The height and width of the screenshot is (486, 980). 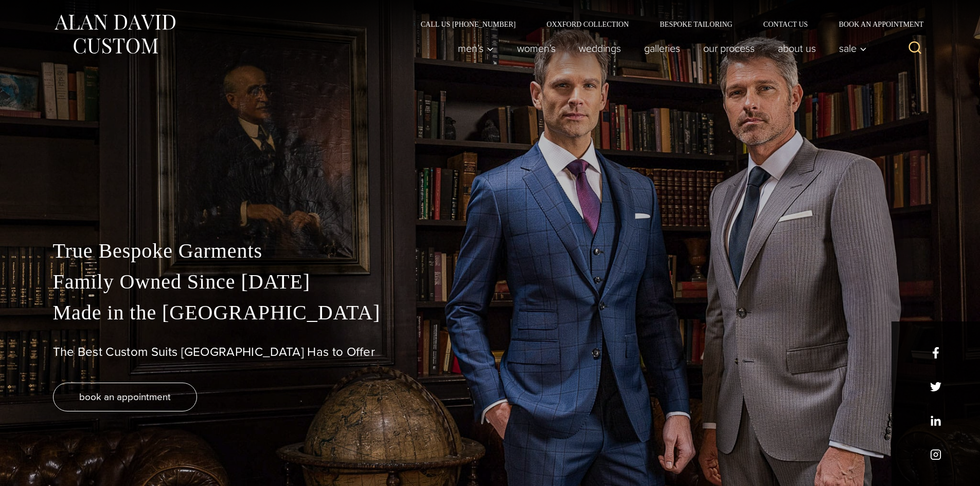 I want to click on button: View Search Form, so click(x=916, y=48).